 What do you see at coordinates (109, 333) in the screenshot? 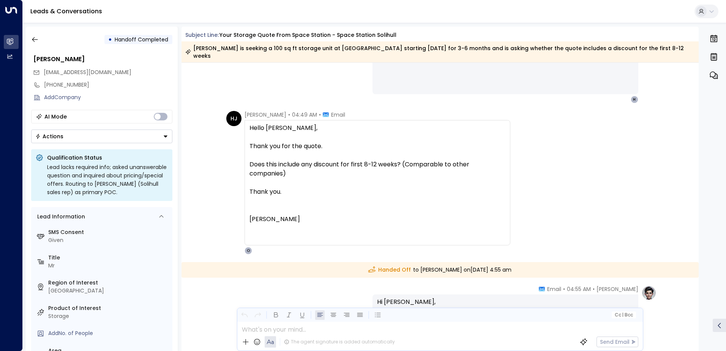
I see `div: AddNo. of People` at bounding box center [109, 333].